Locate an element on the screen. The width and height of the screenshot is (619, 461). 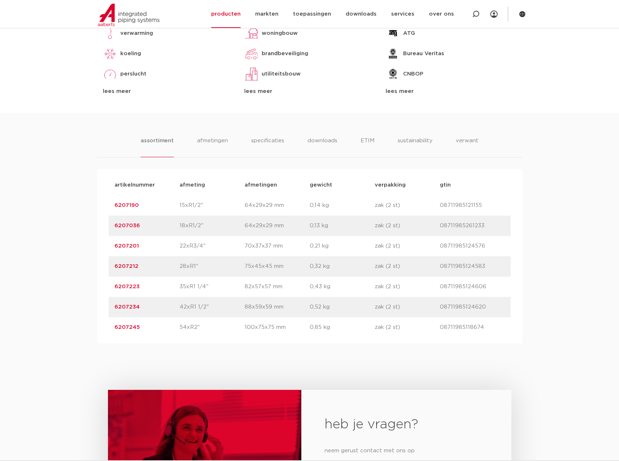
p: perslucht is located at coordinates (133, 74).